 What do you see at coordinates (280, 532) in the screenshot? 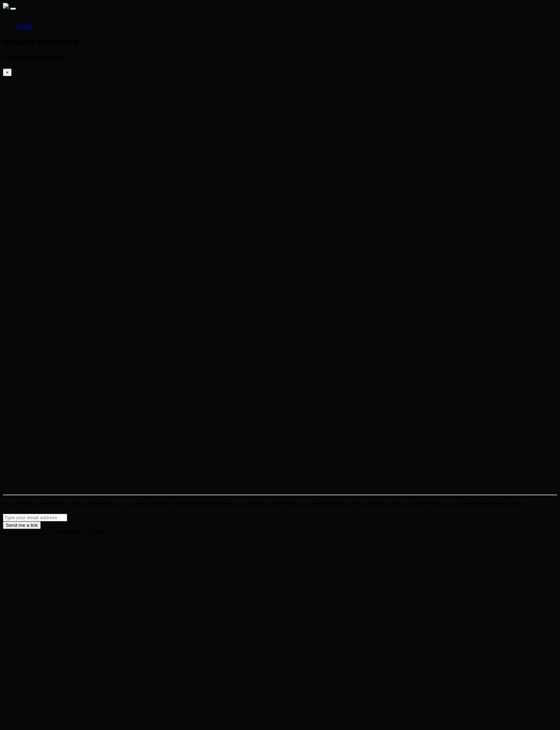
I see `div: Copyright 2025, 721 Investment Systems LLC` at bounding box center [280, 532].